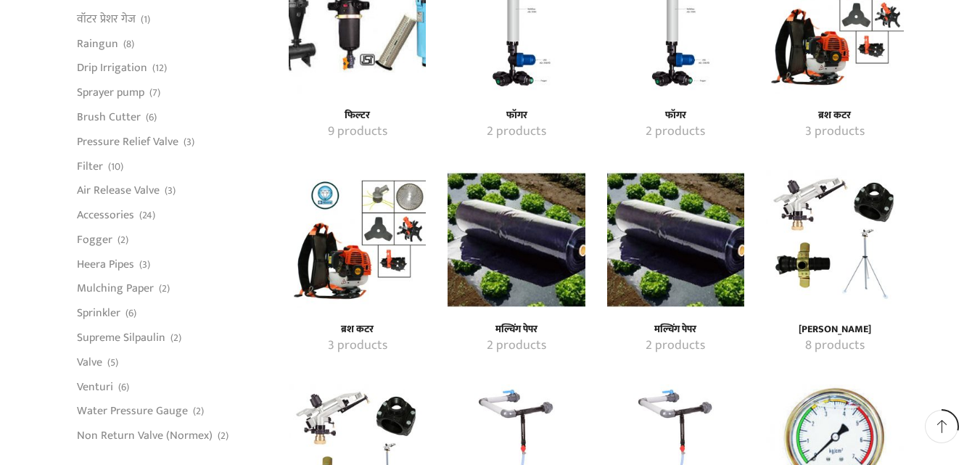 The image size is (980, 465). I want to click on a: वॉटर प्रेशर गेज, so click(106, 18).